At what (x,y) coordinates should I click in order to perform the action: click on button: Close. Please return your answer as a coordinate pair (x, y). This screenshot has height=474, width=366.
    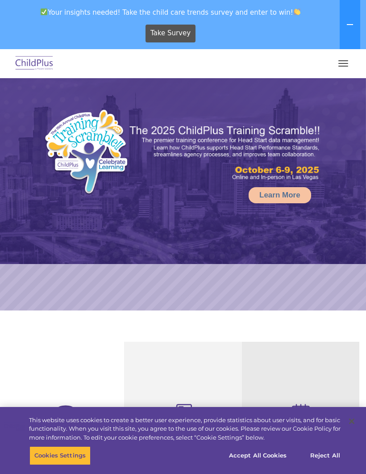
    Looking at the image, I should click on (352, 421).